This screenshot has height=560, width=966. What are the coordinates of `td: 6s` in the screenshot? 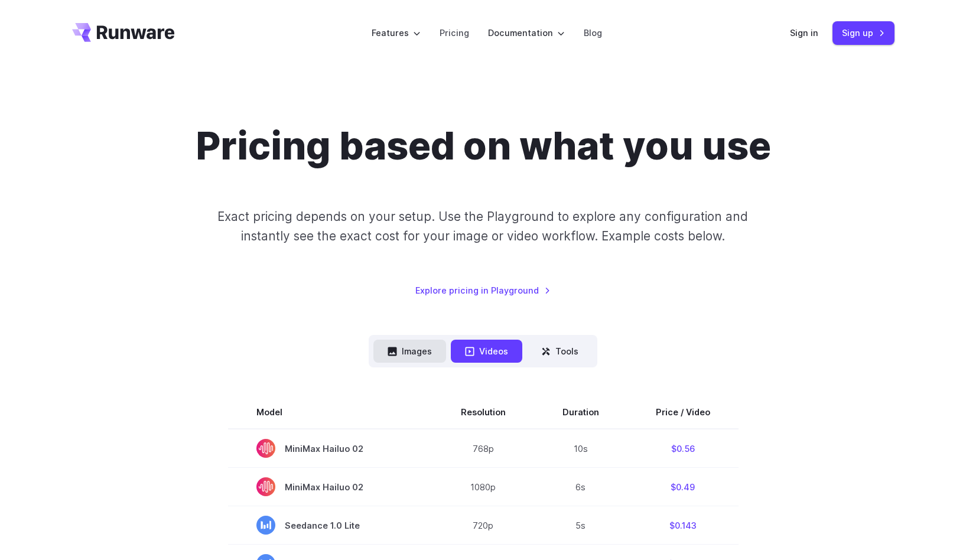 It's located at (581, 486).